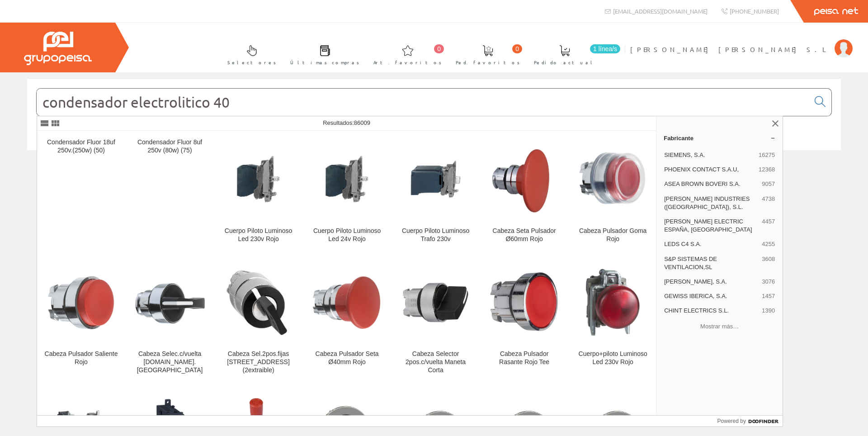  I want to click on span: 16275, so click(767, 155).